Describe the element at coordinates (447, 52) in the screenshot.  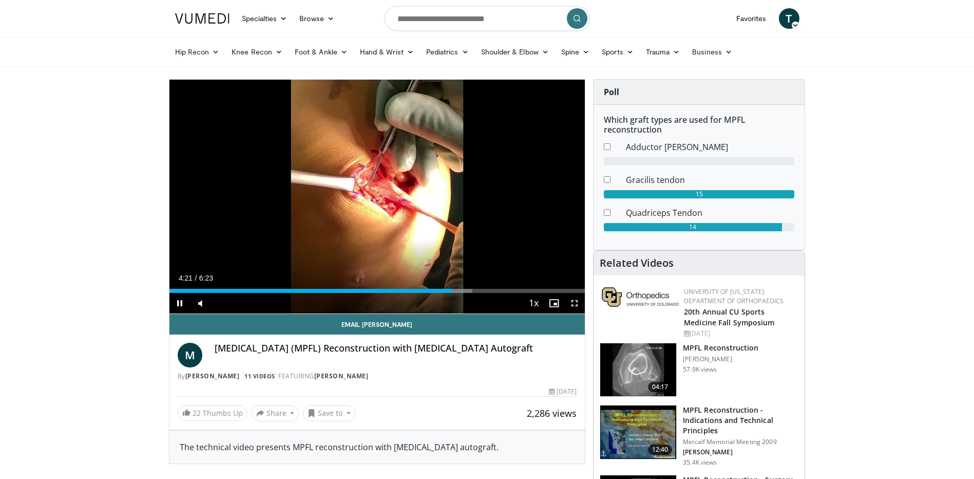
I see `a: Pediatrics` at that location.